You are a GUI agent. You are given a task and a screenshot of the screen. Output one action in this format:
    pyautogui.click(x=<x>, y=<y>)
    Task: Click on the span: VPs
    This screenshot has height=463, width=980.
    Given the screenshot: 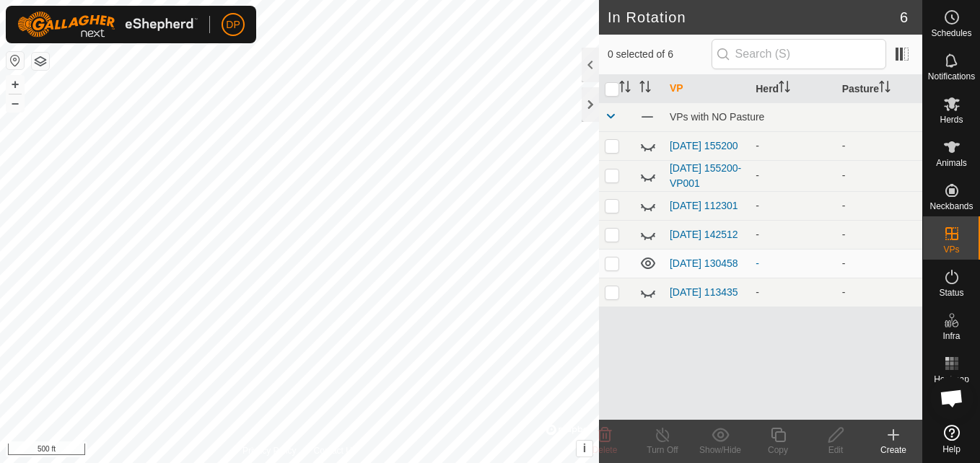 What is the action you would take?
    pyautogui.click(x=951, y=250)
    